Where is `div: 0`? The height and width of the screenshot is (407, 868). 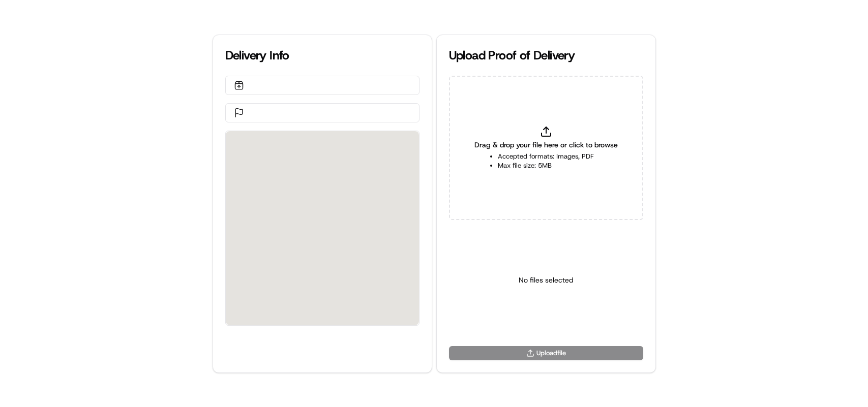 div: 0 is located at coordinates (322, 228).